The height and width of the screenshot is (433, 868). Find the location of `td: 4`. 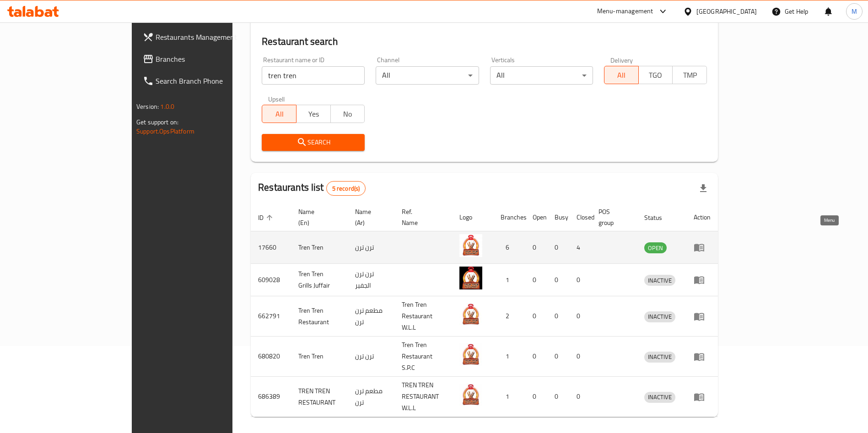

td: 4 is located at coordinates (581, 248).